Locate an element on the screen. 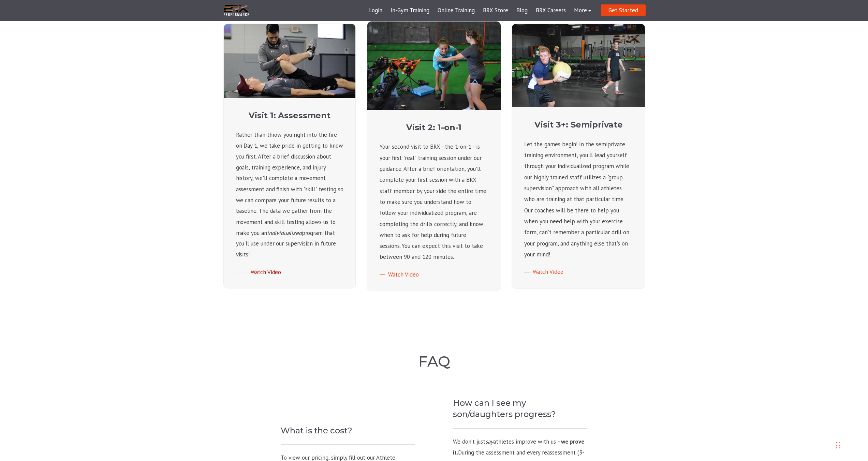 This screenshot has width=868, height=461. i: say is located at coordinates (489, 442).